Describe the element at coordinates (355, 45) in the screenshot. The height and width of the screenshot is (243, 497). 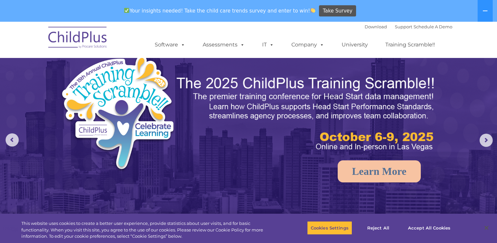
I see `a: University` at that location.